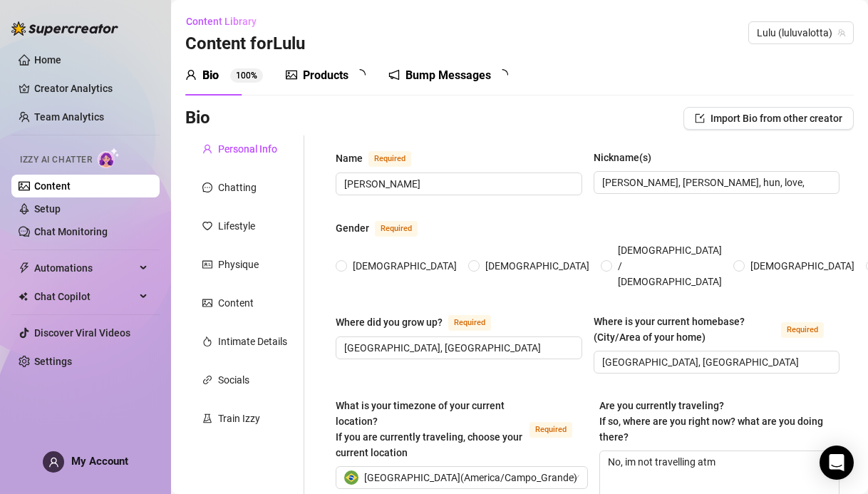 Image resolution: width=868 pixels, height=494 pixels. What do you see at coordinates (685, 329) in the screenshot?
I see `div: Where is your current homebase? (City/Area of your home)` at bounding box center [685, 329].